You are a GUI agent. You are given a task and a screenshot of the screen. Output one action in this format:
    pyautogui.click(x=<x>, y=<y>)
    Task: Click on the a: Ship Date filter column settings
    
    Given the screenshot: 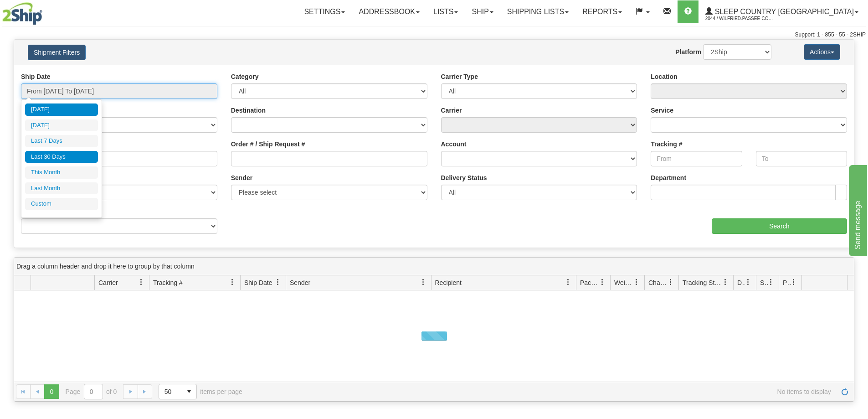 What is the action you would take?
    pyautogui.click(x=278, y=282)
    